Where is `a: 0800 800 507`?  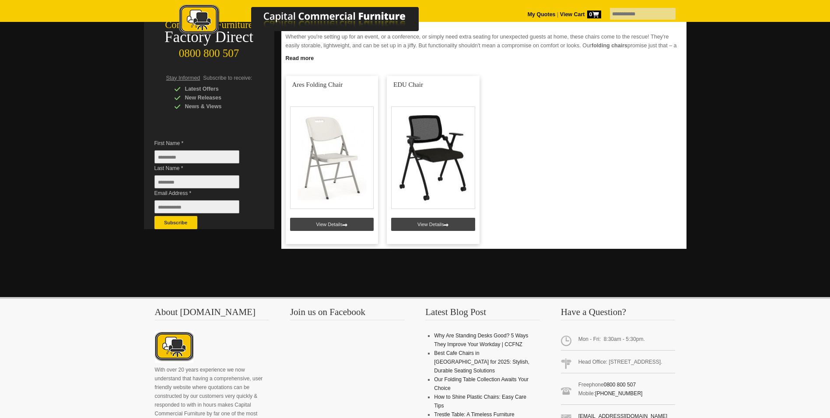
a: 0800 800 507 is located at coordinates (620, 384).